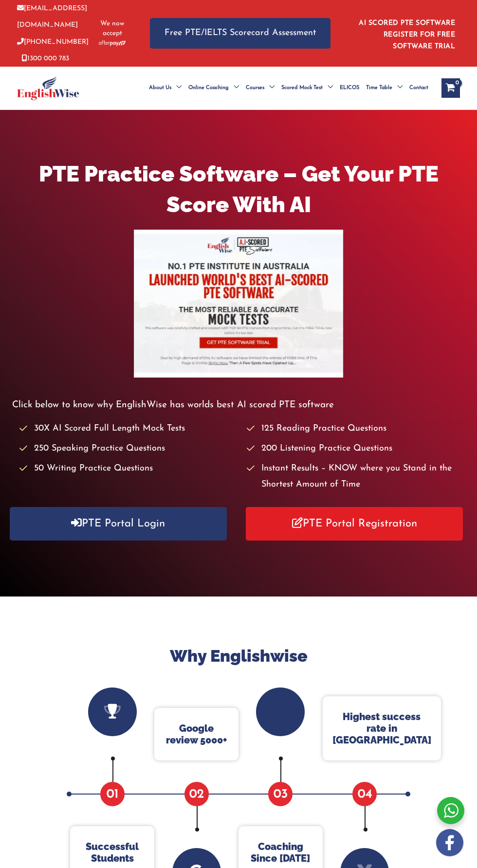 The height and width of the screenshot is (868, 477). Describe the element at coordinates (307, 88) in the screenshot. I see `a: Scored Mock TestMenu Toggle` at that location.